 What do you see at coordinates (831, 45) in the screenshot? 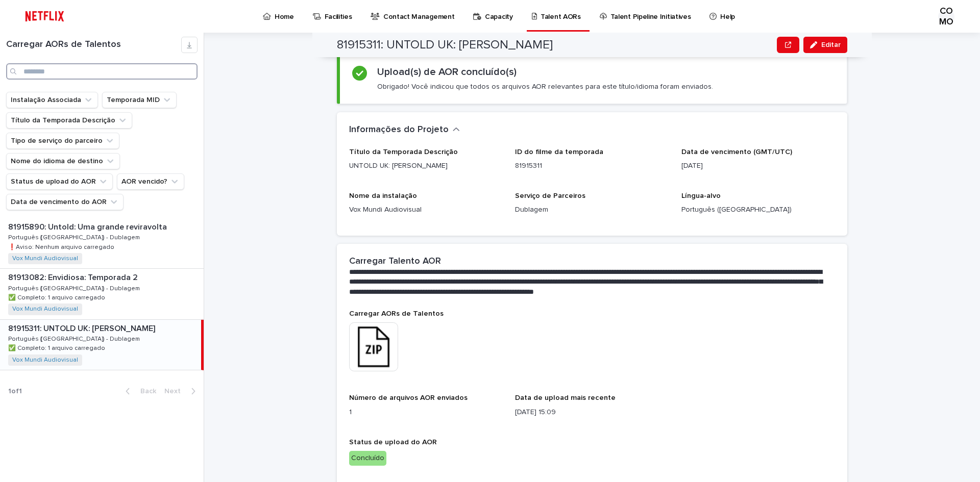
I see `font: Editar` at bounding box center [831, 45].